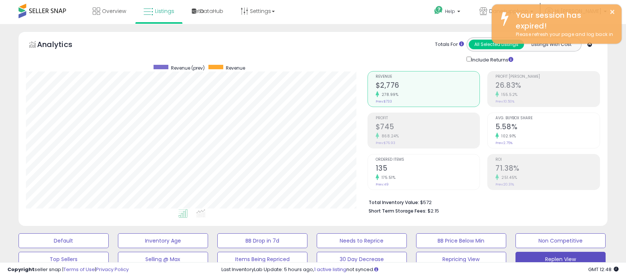 The width and height of the screenshot is (626, 277). What do you see at coordinates (382, 185) in the screenshot?
I see `small: Prev: 49` at bounding box center [382, 185].